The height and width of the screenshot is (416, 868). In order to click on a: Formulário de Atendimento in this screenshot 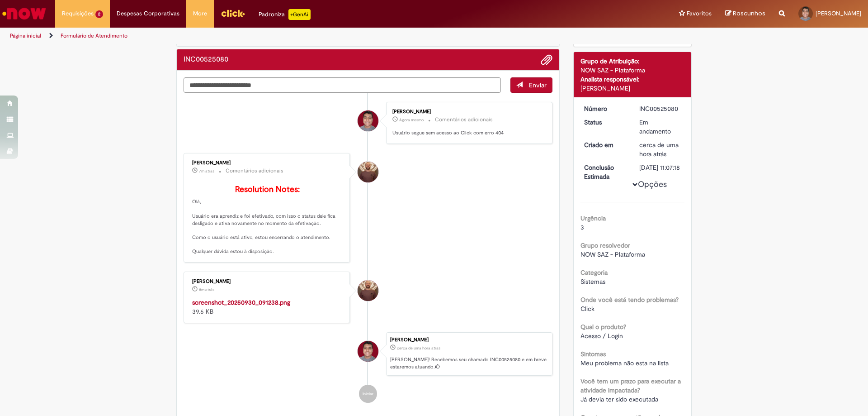, I will do `click(94, 35)`.